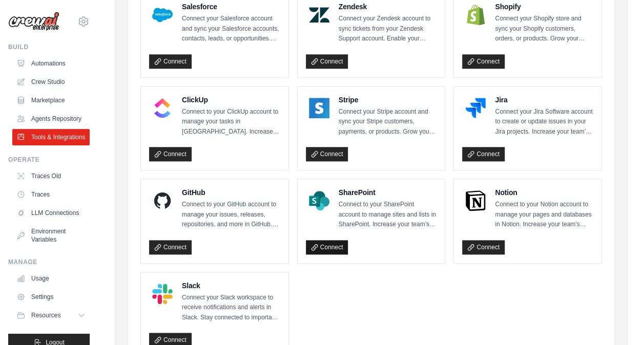 Image resolution: width=644 pixels, height=345 pixels. Describe the element at coordinates (34, 22) in the screenshot. I see `img: Logo` at that location.